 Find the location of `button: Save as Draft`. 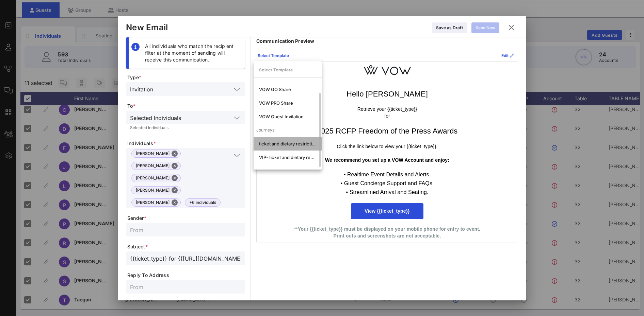

button: Save as Draft is located at coordinates (449, 27).